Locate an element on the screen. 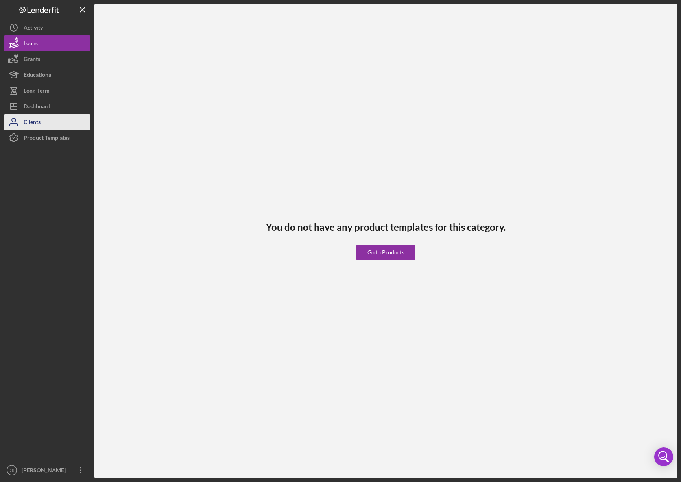 This screenshot has height=482, width=681. a: Long-Term is located at coordinates (47, 90).